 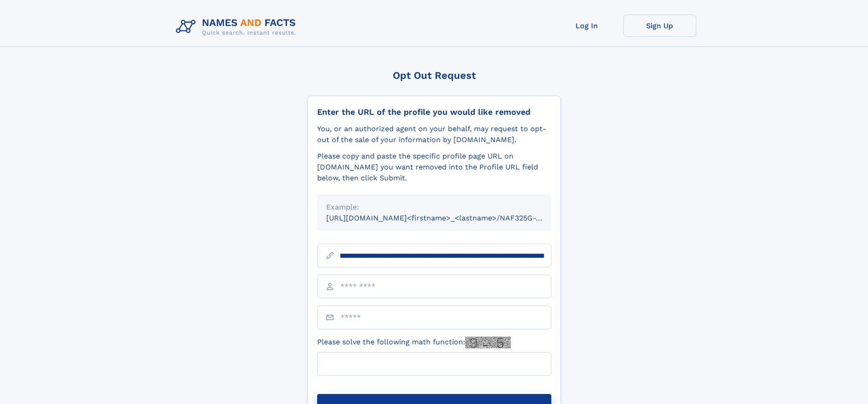 What do you see at coordinates (414, 343) in the screenshot?
I see `label: Please solve the following math function:` at bounding box center [414, 343].